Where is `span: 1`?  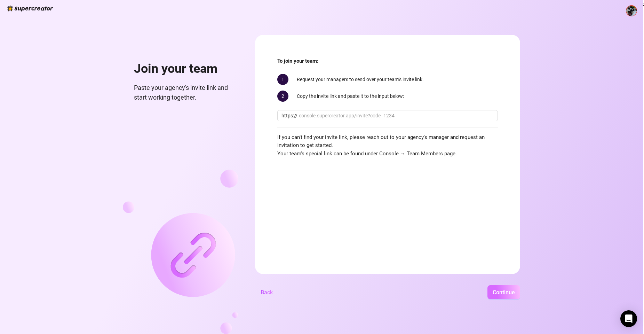 span: 1 is located at coordinates (283, 79).